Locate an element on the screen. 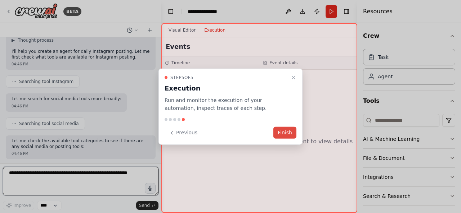 The width and height of the screenshot is (461, 213). button: Previous is located at coordinates (183, 133).